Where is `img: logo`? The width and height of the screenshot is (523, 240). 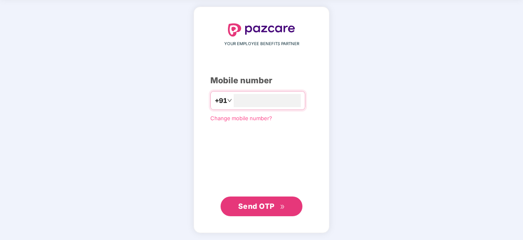
img: logo is located at coordinates (262, 30).